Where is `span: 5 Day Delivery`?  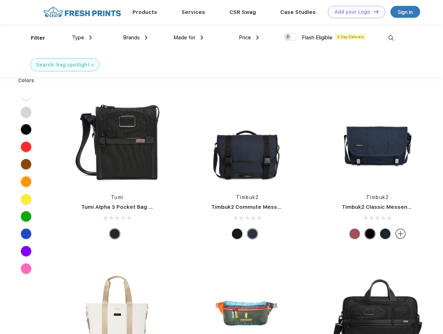
span: 5 Day Delivery is located at coordinates (351, 37).